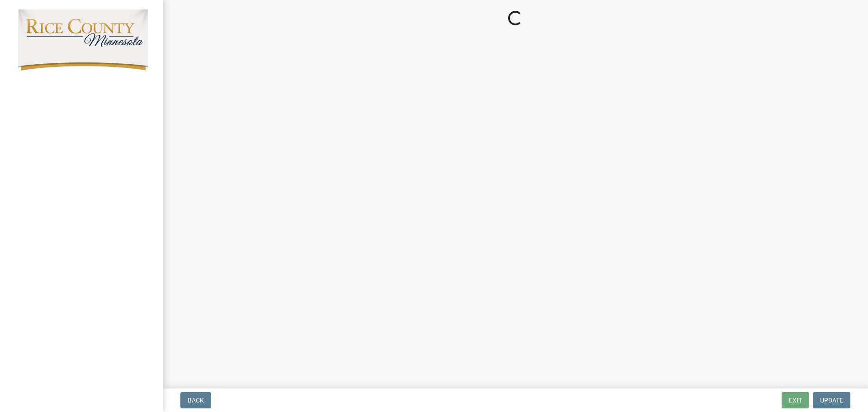  Describe the element at coordinates (796, 400) in the screenshot. I see `button: Exit` at that location.